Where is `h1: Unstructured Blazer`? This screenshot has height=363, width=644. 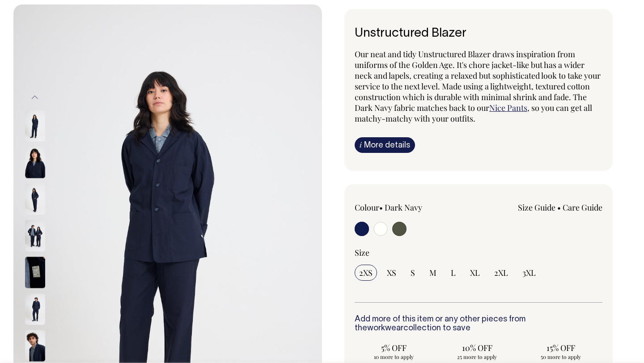 h1: Unstructured Blazer is located at coordinates (478, 34).